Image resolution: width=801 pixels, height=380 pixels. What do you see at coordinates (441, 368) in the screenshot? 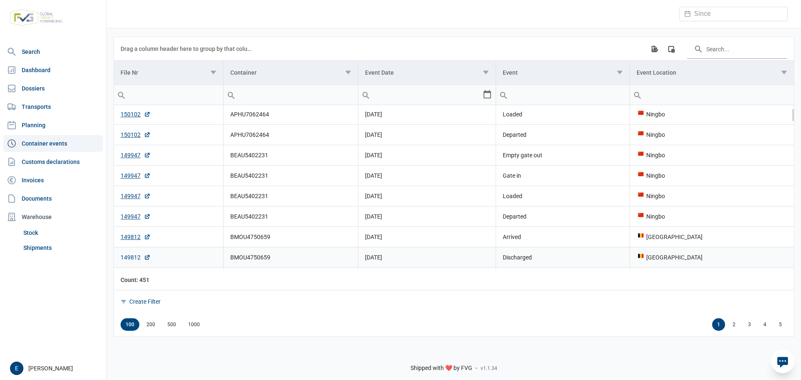
I see `span: Shipped with ❤️ by FVG` at bounding box center [441, 368].